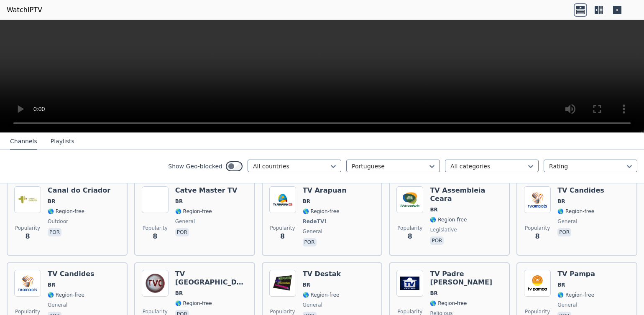 This screenshot has height=315, width=644. I want to click on img: TV Cidade de Petropolis, so click(155, 283).